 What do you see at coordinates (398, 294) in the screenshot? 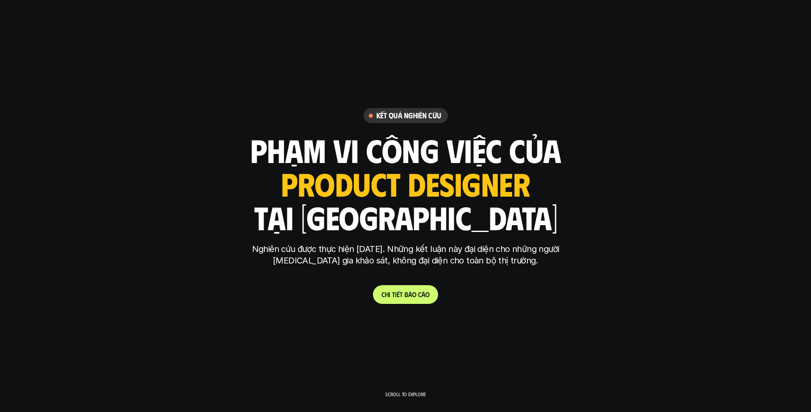
I see `span: ế` at bounding box center [398, 294].